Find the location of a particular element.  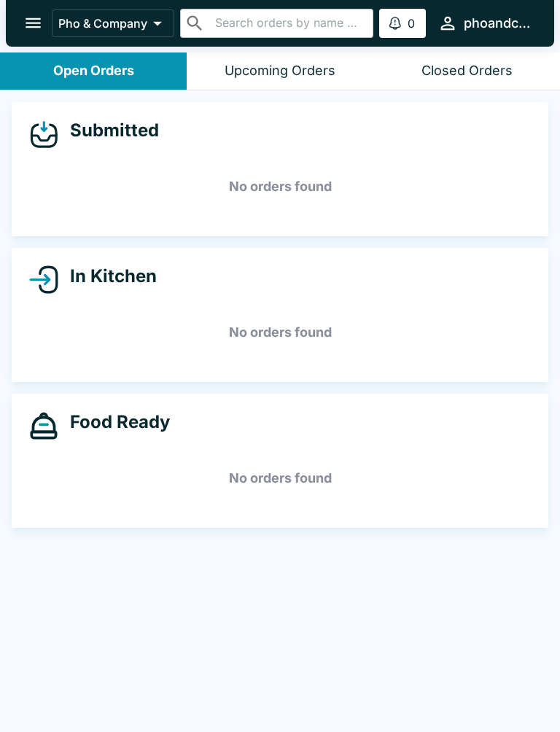

div: phoandcompany is located at coordinates (497, 23).